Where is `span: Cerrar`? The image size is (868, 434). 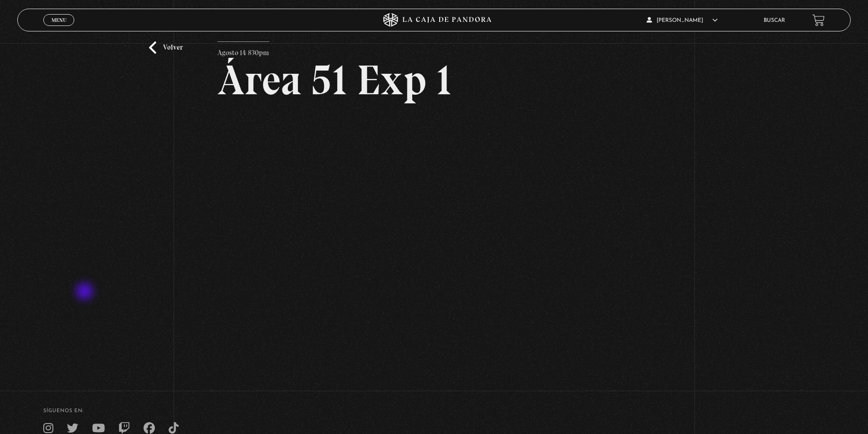 span: Cerrar is located at coordinates (59, 28).